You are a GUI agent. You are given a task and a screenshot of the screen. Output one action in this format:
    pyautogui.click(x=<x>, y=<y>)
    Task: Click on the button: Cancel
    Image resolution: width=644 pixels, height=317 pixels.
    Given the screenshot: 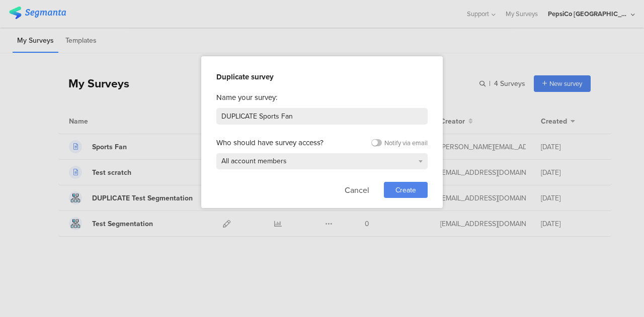 What is the action you would take?
    pyautogui.click(x=356, y=190)
    